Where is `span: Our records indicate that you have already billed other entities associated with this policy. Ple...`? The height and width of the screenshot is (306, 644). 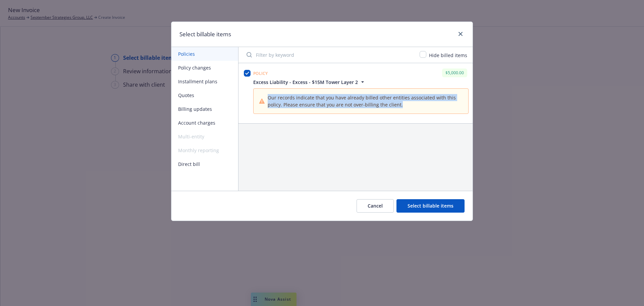
span: Our records indicate that you have already billed other entities associated with this policy. Ple... is located at coordinates (365, 101).